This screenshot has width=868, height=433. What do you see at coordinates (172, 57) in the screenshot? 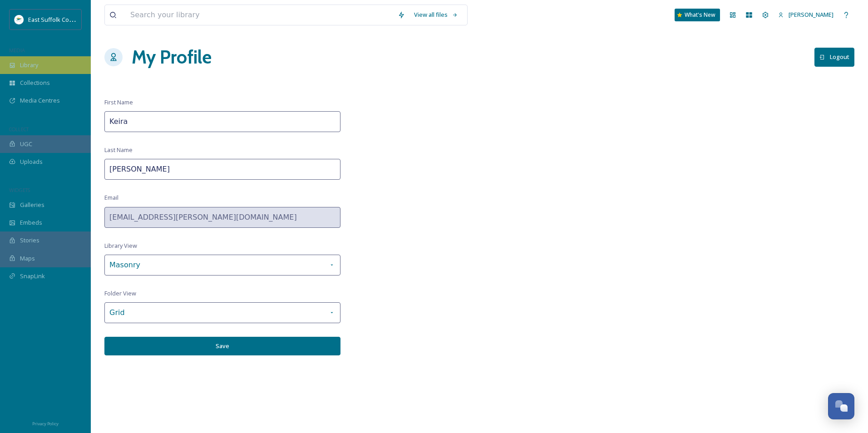
I see `h1: My Profile` at bounding box center [172, 57].